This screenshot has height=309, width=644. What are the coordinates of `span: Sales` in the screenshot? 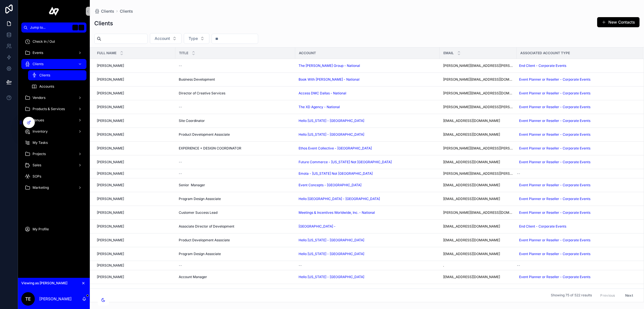 It's located at (36, 165).